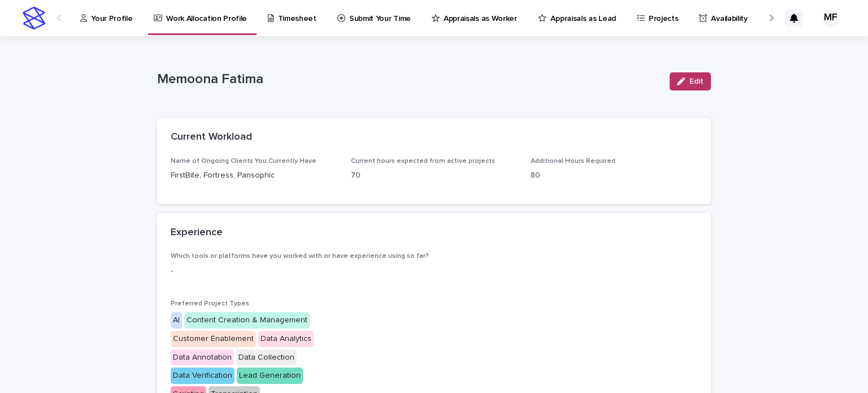 The width and height of the screenshot is (868, 393). I want to click on div: Data Collection, so click(266, 357).